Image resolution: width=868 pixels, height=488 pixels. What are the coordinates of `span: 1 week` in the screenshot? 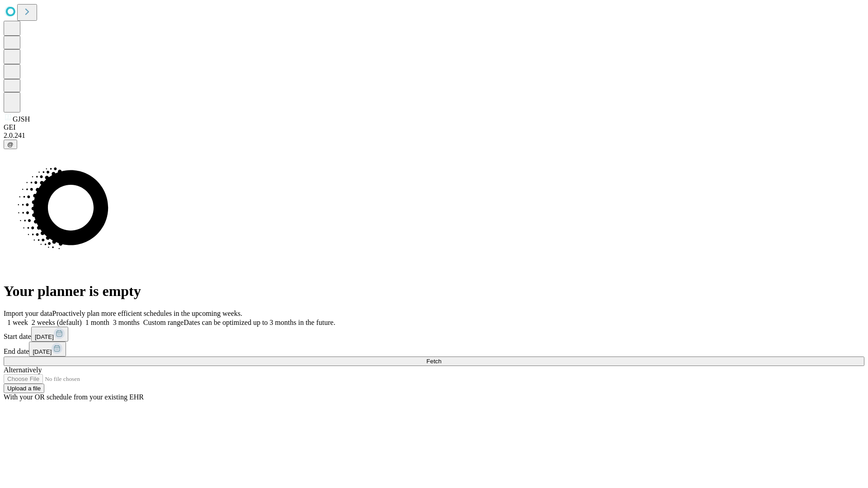 It's located at (17, 322).